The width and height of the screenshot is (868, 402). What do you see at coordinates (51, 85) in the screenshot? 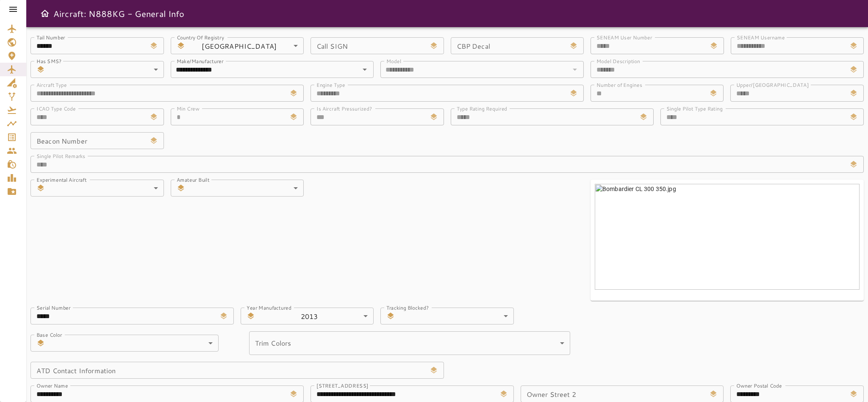
I see `label: Aircraft Type` at bounding box center [51, 85].